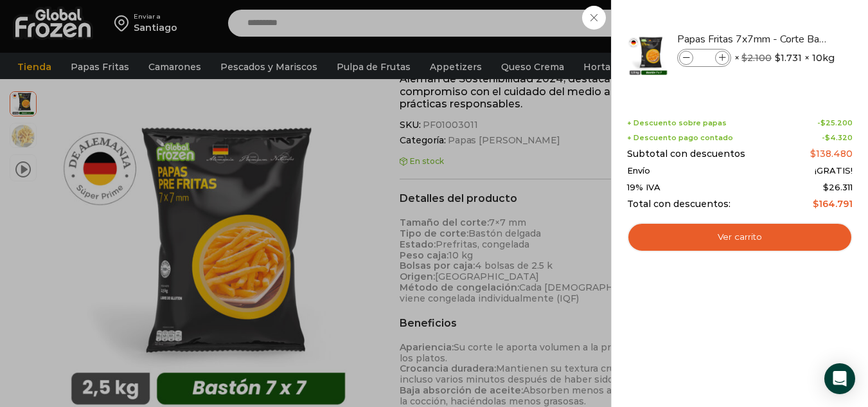 This screenshot has height=407, width=868. I want to click on span: Subtotal con descuentos, so click(686, 153).